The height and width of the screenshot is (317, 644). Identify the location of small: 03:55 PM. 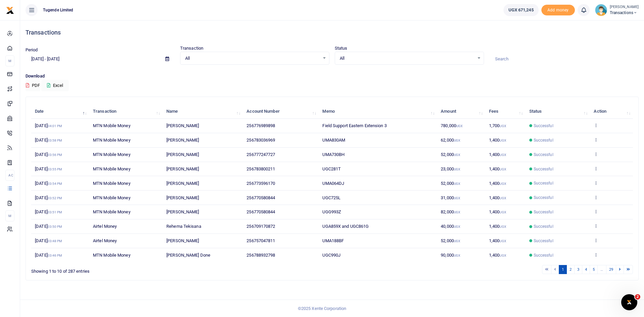
(55, 169).